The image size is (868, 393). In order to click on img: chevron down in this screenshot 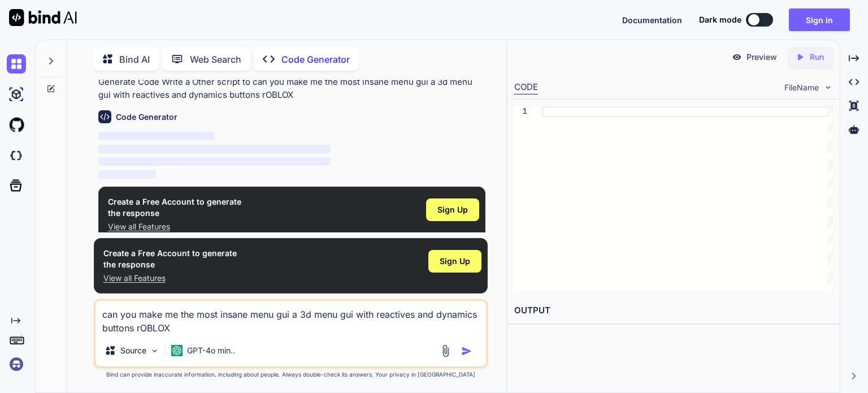, I will do `click(828, 87)`.